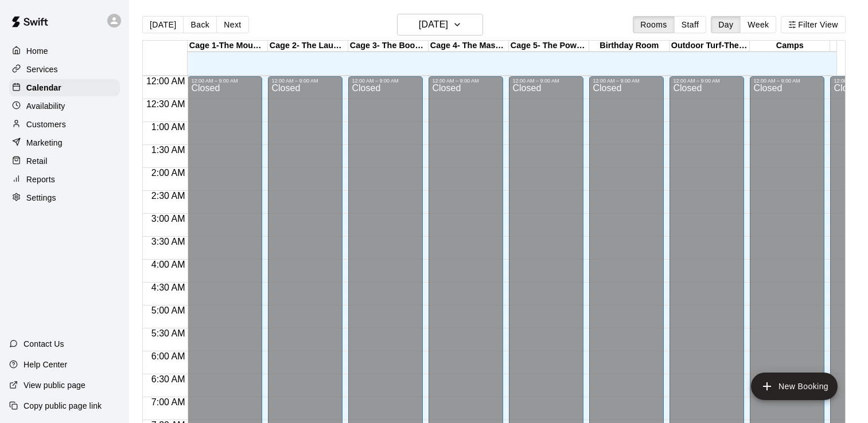 This screenshot has height=423, width=868. I want to click on p: Reports, so click(41, 179).